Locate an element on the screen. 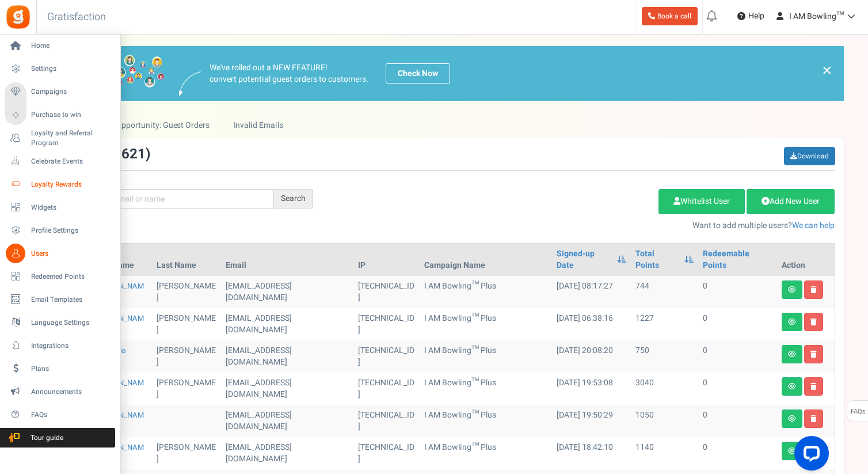  span: Help is located at coordinates (754, 16).